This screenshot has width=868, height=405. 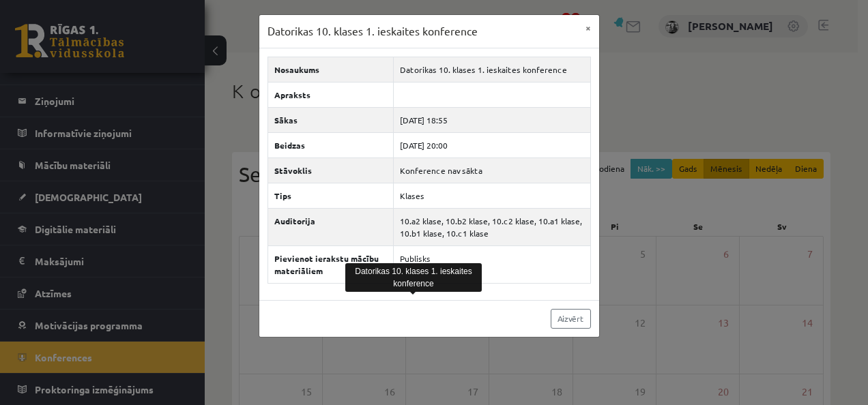 What do you see at coordinates (492, 195) in the screenshot?
I see `td: Klases` at bounding box center [492, 195].